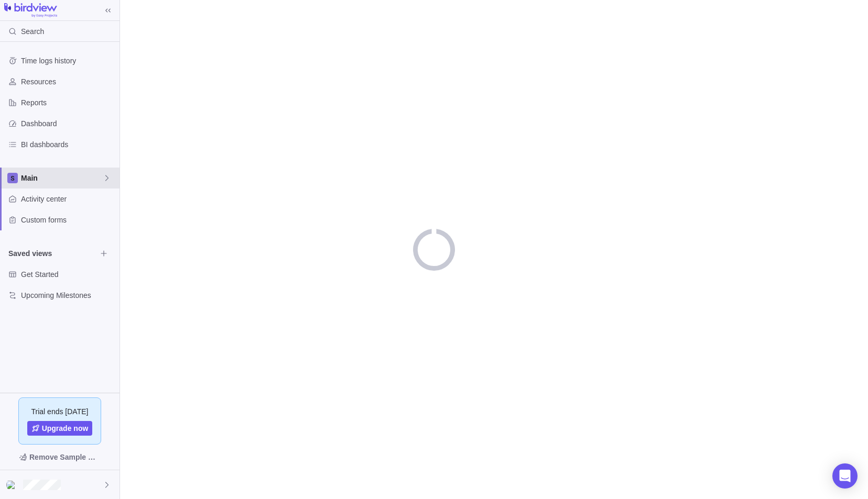  What do you see at coordinates (434, 250) in the screenshot?
I see `div: loading` at bounding box center [434, 250].